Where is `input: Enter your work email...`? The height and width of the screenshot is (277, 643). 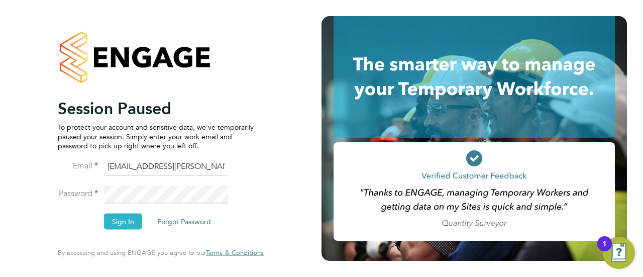 input: Enter your work email... is located at coordinates (166, 166).